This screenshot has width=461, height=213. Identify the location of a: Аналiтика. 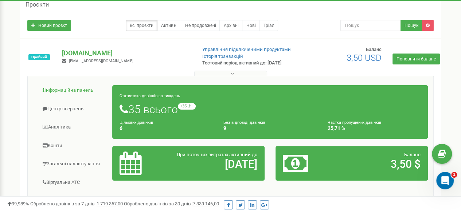
(73, 127).